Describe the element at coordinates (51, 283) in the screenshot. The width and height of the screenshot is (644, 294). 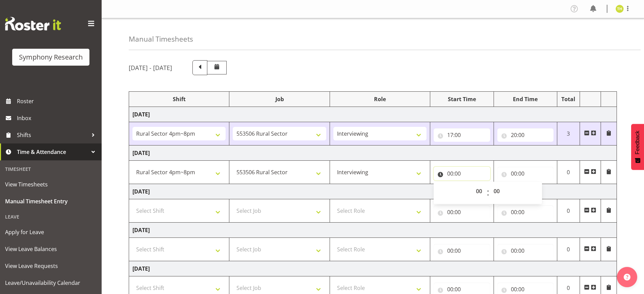
I see `span: Leave/Unavailability Calendar` at that location.